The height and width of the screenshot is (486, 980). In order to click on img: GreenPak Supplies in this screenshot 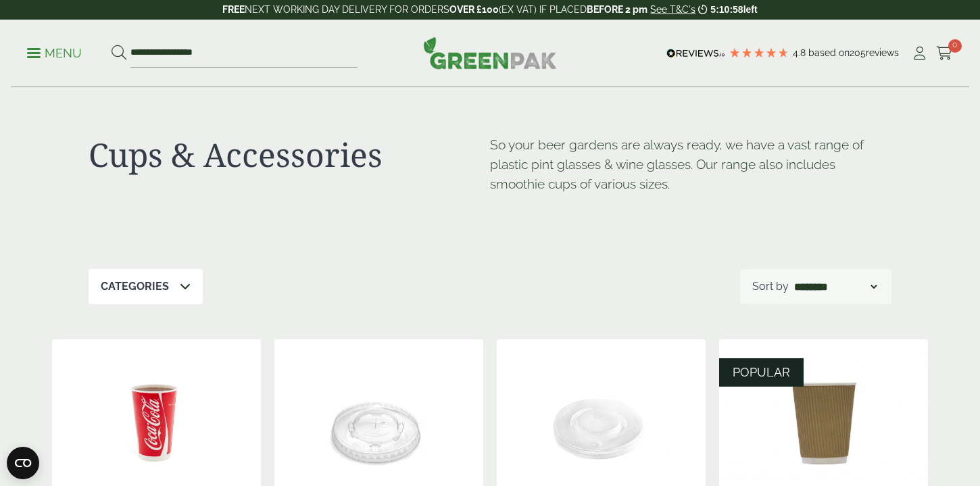, I will do `click(490, 53)`.